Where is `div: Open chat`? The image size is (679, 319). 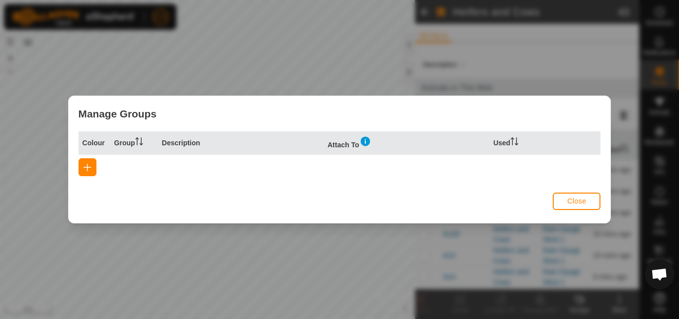 div: Open chat is located at coordinates (660, 274).